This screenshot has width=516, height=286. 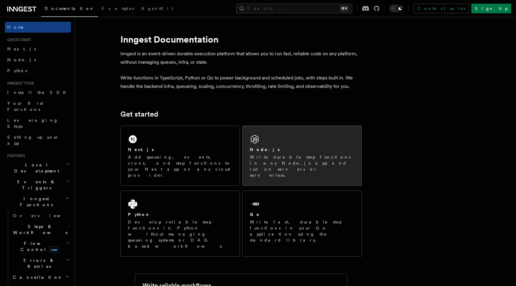 What do you see at coordinates (118, 9) in the screenshot?
I see `a: Examples` at bounding box center [118, 9].